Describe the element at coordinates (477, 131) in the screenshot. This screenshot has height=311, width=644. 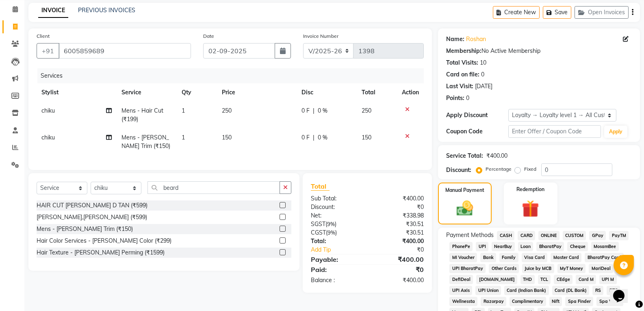
I see `div: Coupon Code` at that location.